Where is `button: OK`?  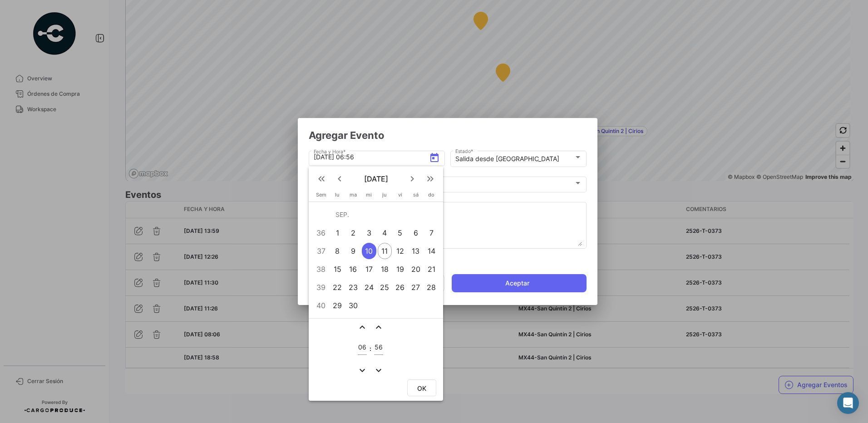 button: OK is located at coordinates (422, 387).